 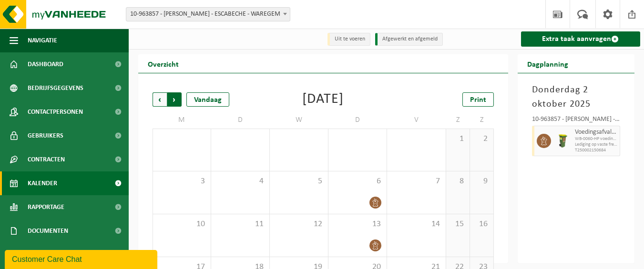 What do you see at coordinates (596, 145) in the screenshot?
I see `span: Lediging op vaste frequentie` at bounding box center [596, 145].